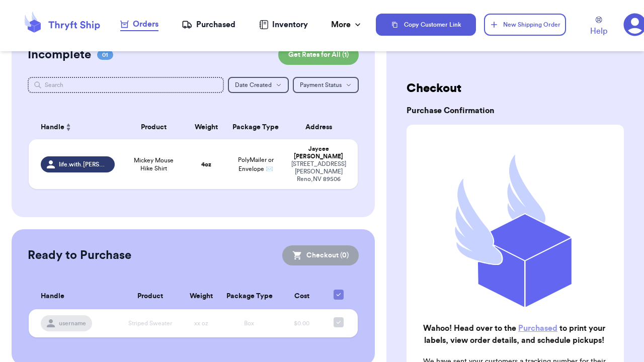  I want to click on h3: Purchase Confirmation, so click(516, 111).